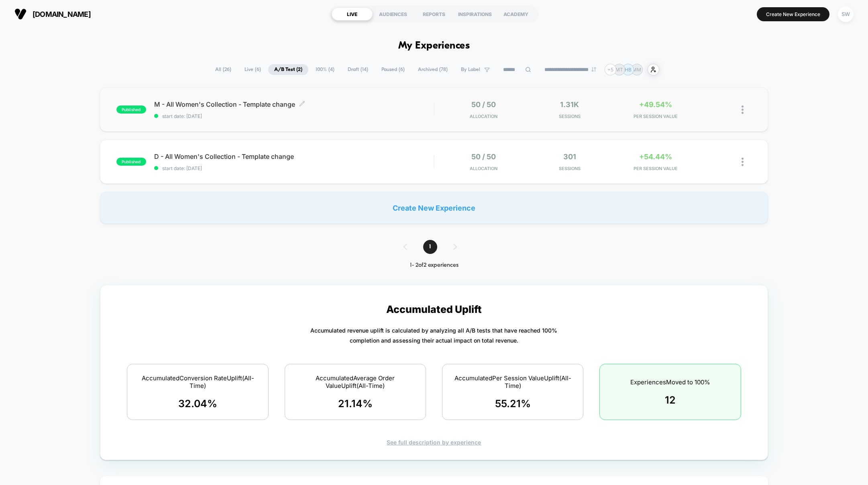  What do you see at coordinates (252, 69) in the screenshot?
I see `span: Live ( 6 )` at bounding box center [252, 69].